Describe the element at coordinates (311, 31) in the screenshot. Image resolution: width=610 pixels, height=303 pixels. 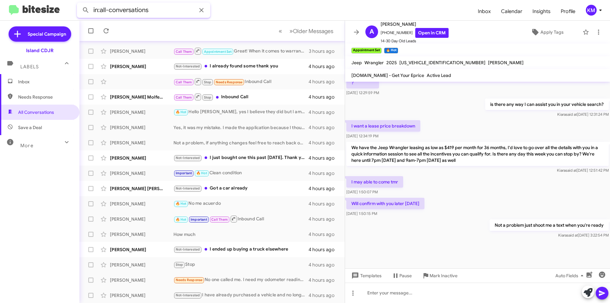
I see `button: Next` at that location.